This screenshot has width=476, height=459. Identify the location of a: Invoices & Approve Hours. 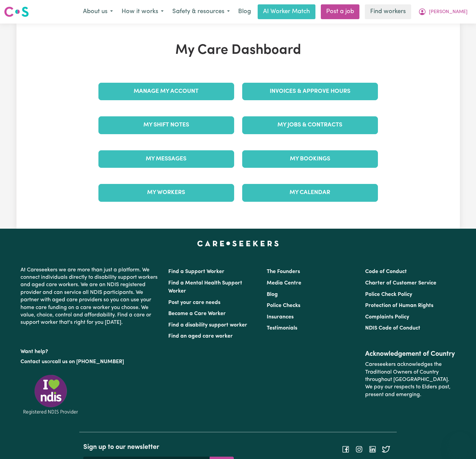
(310, 91).